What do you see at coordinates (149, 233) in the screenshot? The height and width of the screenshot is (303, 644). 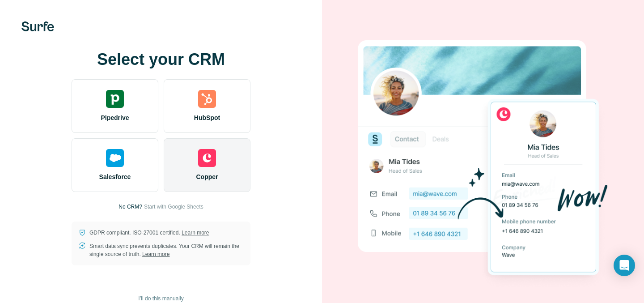 I see `p: GDPR compliant. ISO-27001 certified.` at bounding box center [149, 233].